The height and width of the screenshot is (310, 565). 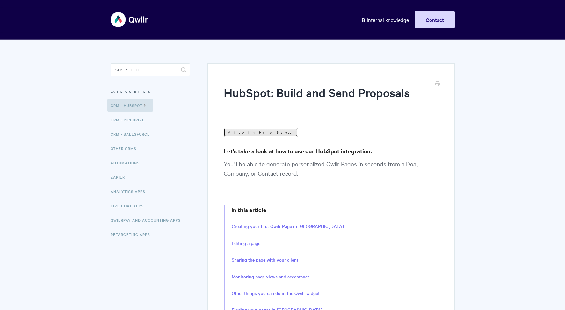 I want to click on a: Internal knowledge, so click(x=385, y=20).